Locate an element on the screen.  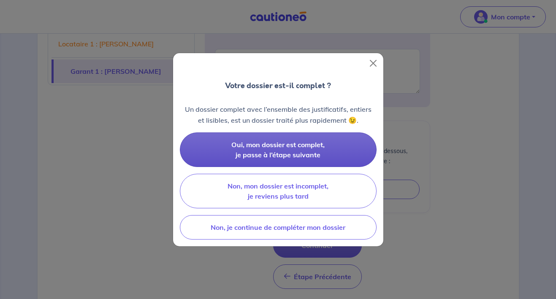
button: Non, je continue de compléter mon dossier is located at coordinates (278, 227).